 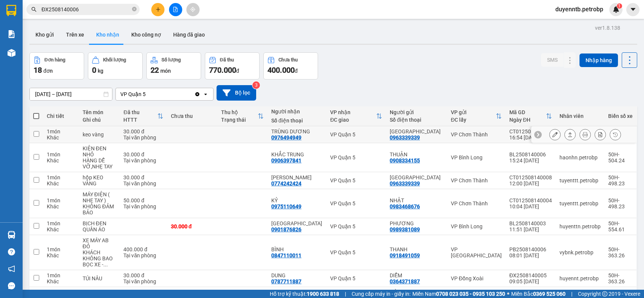 What do you see at coordinates (620, 252) in the screenshot?
I see `div: 50H-363.26` at bounding box center [620, 252].